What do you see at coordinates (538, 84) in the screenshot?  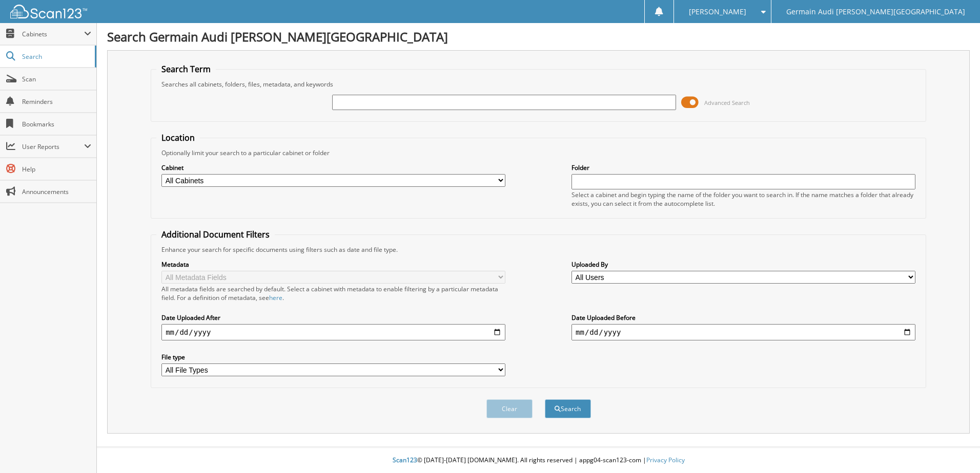 I see `div: Searches all cabinets, folders, files, metadata, and keywords` at bounding box center [538, 84].